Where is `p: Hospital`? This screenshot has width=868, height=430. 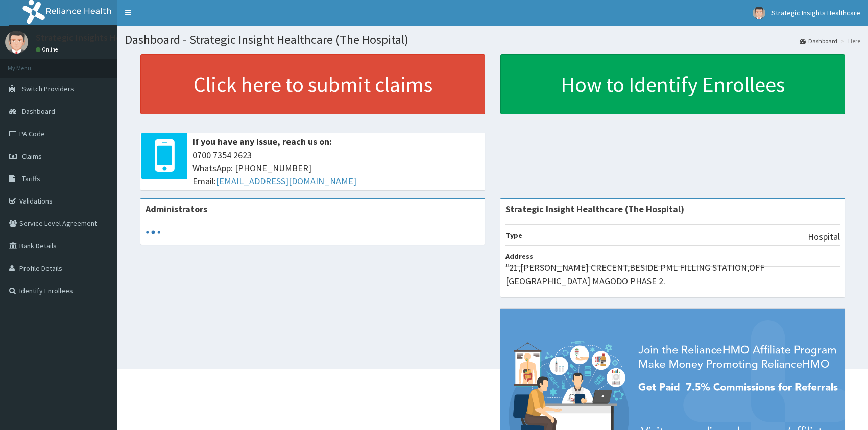 p: Hospital is located at coordinates (823, 237).